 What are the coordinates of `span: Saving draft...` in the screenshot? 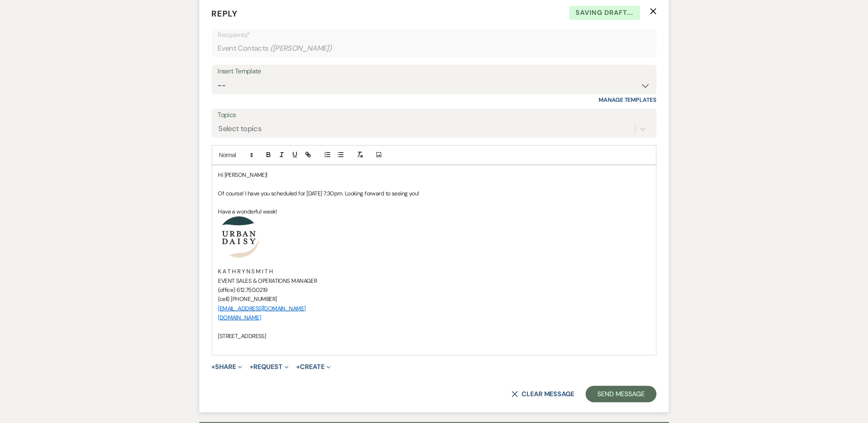 It's located at (605, 13).